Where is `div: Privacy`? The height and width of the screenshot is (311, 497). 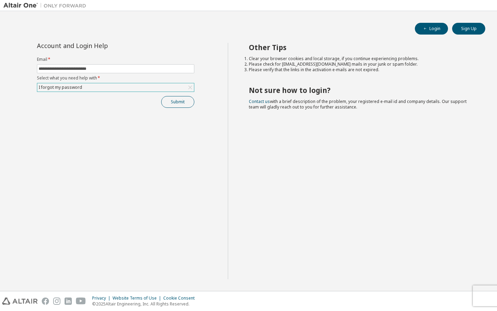
div: Privacy is located at coordinates (102, 298).